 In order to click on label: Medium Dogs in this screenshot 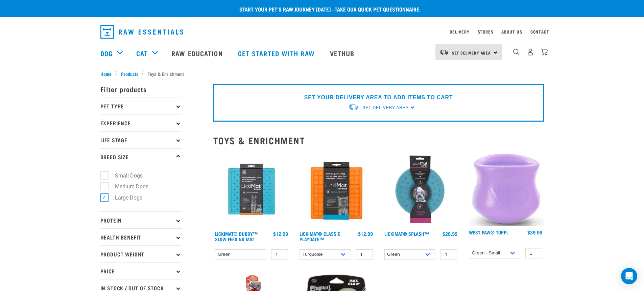, I will do `click(127, 186)`.